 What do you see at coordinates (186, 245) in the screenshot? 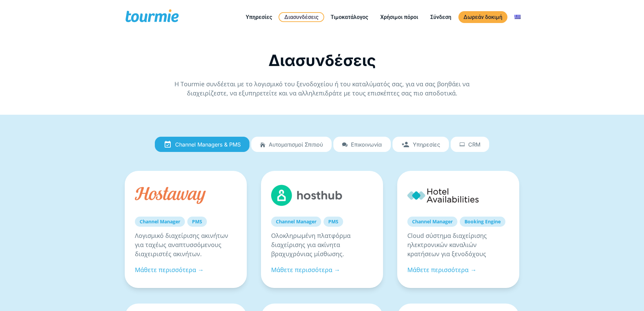
I see `p: Λογισμικό διαχείρισης ακινήτων για ταχέως αναπτυσσόμενους διαχειριστές ακινήτων.` at bounding box center [186, 245].